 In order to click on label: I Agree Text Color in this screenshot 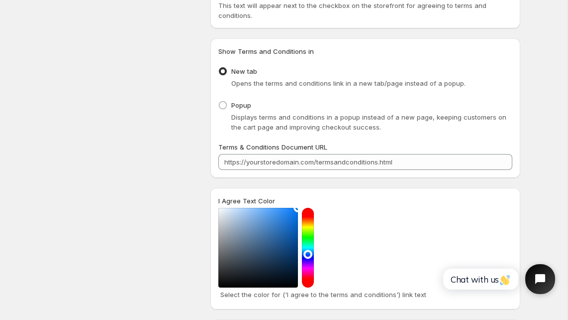, I will do `click(247, 201)`.